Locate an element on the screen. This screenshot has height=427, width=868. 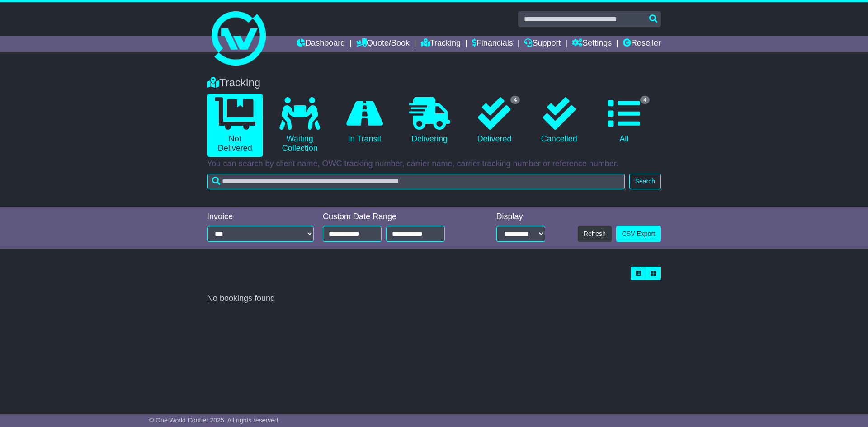
a: Cancelled is located at coordinates (559, 121).